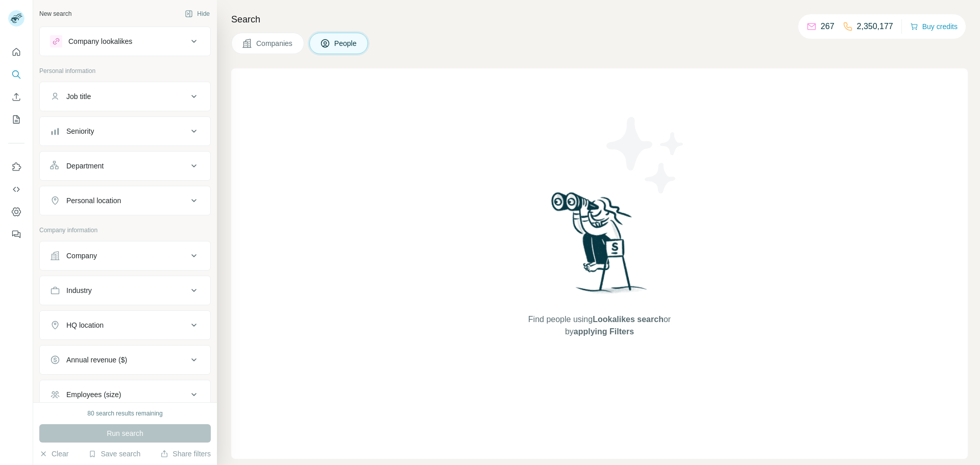 The image size is (980, 465). I want to click on span: Companies, so click(275, 43).